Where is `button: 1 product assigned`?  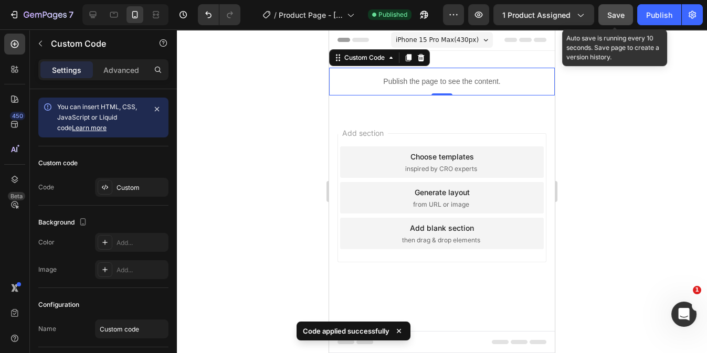
button: 1 product assigned is located at coordinates (543, 15).